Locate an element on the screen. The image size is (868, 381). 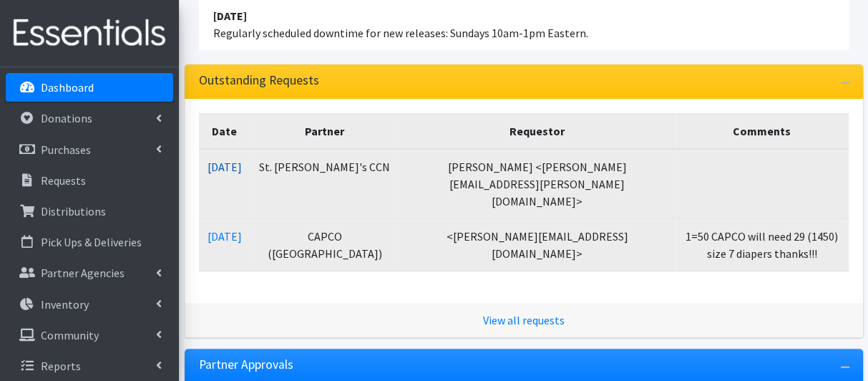
h3: Partner Approvals is located at coordinates (246, 365).